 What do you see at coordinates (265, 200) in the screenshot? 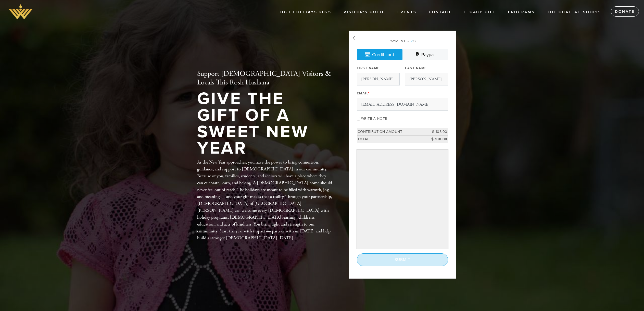
I see `div: As the New Year approaches, you have the power to bring connection, guidance, and support to [DEM...` at bounding box center [265, 200].